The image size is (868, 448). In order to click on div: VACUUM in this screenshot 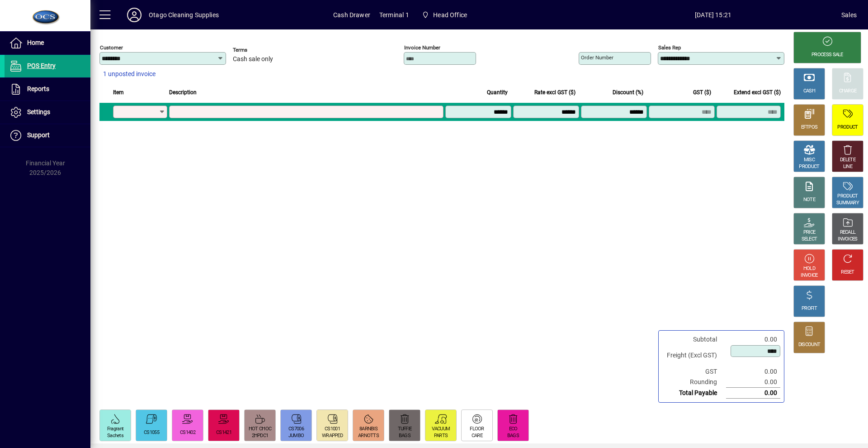, I will do `click(441, 429)`.